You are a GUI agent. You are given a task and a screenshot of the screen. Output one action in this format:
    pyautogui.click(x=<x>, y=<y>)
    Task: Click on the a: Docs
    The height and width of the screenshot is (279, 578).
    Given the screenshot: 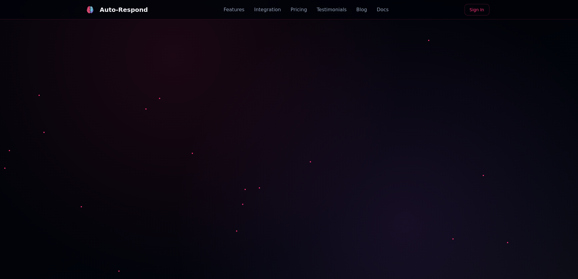 What is the action you would take?
    pyautogui.click(x=383, y=10)
    